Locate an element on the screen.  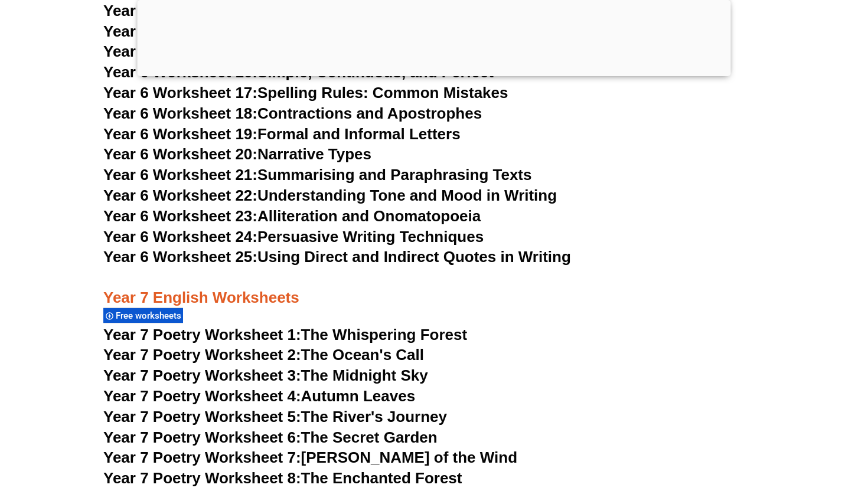
a: Year 6 Worksheet 25:Using Direct and Indirect Quotes in Writing is located at coordinates (337, 257).